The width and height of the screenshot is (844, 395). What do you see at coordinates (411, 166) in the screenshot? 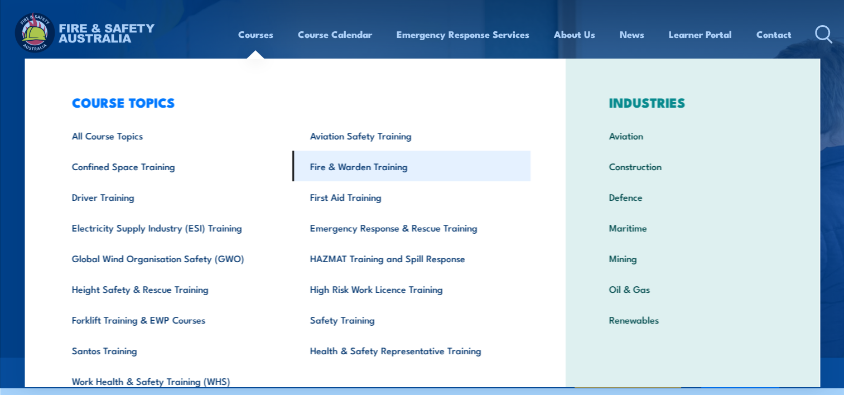
I see `a: Fire & Warden Training` at bounding box center [411, 166].